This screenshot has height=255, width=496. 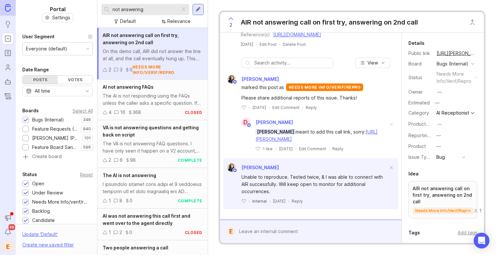 I want to click on div: Board, so click(x=420, y=64).